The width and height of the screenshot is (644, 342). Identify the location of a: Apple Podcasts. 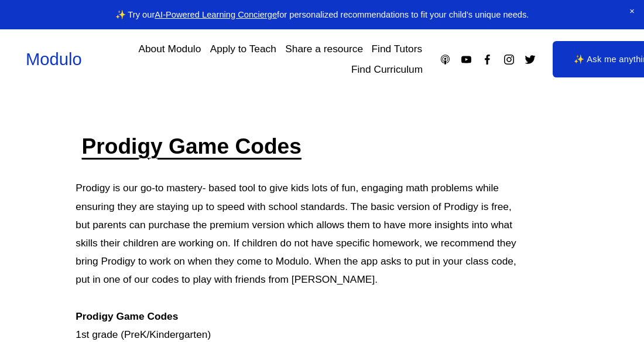
(445, 59).